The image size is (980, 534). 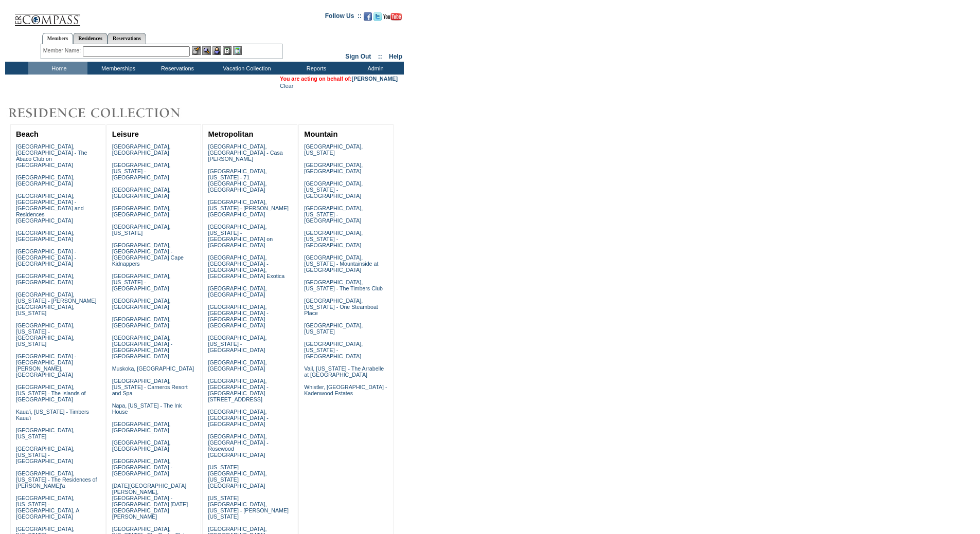 I want to click on img: b_calculator.gif, so click(x=237, y=50).